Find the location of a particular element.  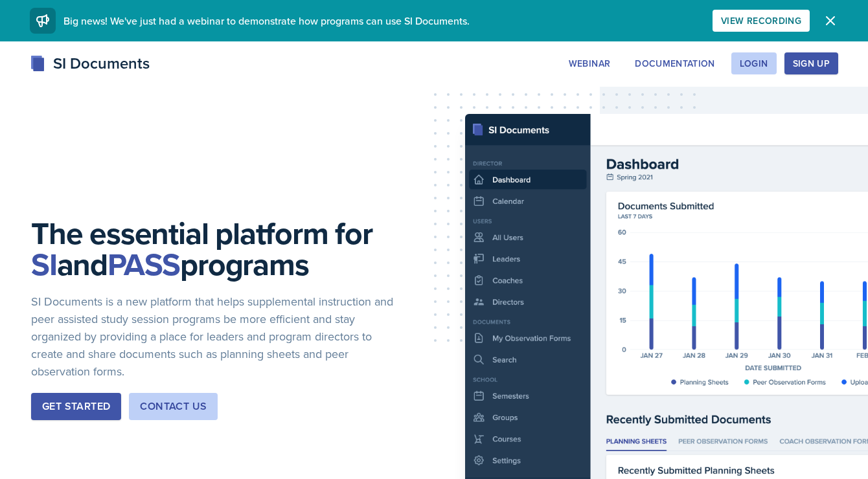

div: Login is located at coordinates (754, 64).